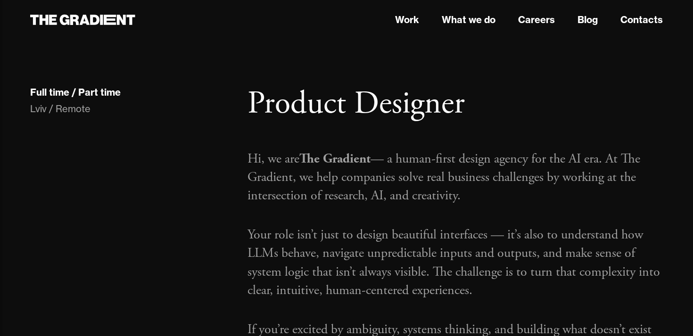 The width and height of the screenshot is (693, 336). Describe the element at coordinates (75, 92) in the screenshot. I see `div: Full time / Part time` at that location.